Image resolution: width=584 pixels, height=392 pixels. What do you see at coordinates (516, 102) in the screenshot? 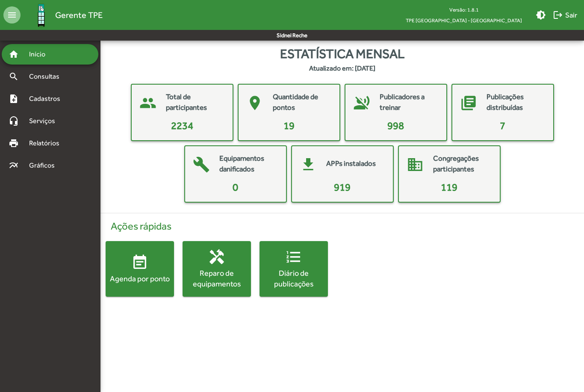
I see `mat-card-title: Publicações distribuídas` at bounding box center [516, 102].